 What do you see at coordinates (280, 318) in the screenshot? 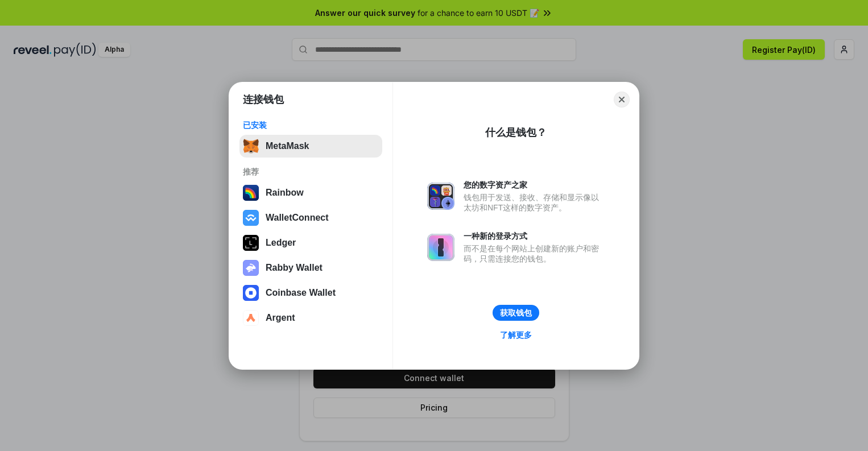
I see `div: Argent` at bounding box center [280, 318].